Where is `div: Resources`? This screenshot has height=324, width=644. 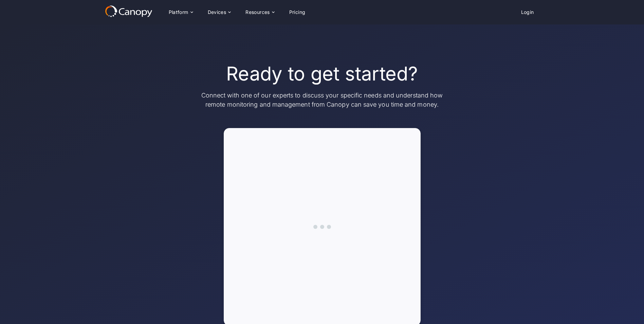 div: Resources is located at coordinates (258, 12).